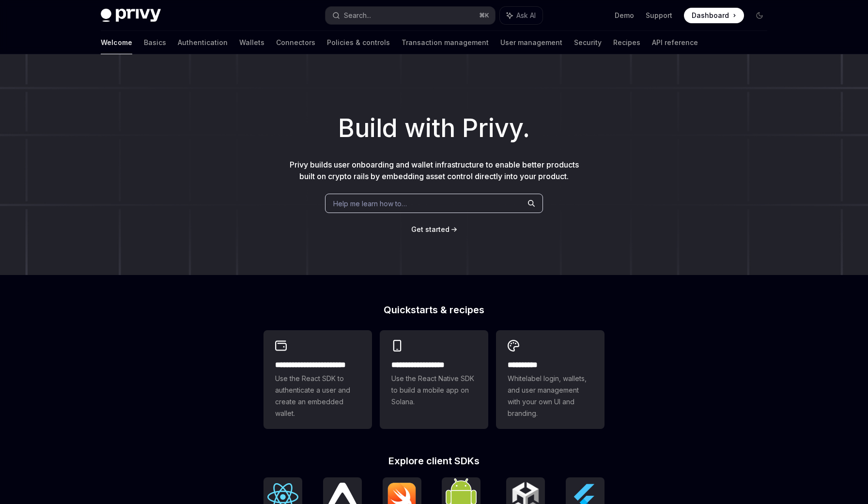  Describe the element at coordinates (531, 43) in the screenshot. I see `a: User management` at that location.